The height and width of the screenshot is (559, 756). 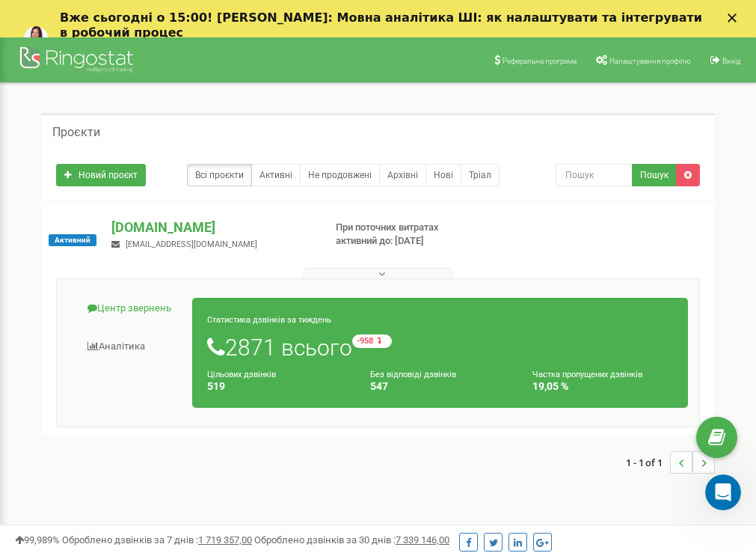 I want to click on a: Всі проєкти, so click(x=219, y=175).